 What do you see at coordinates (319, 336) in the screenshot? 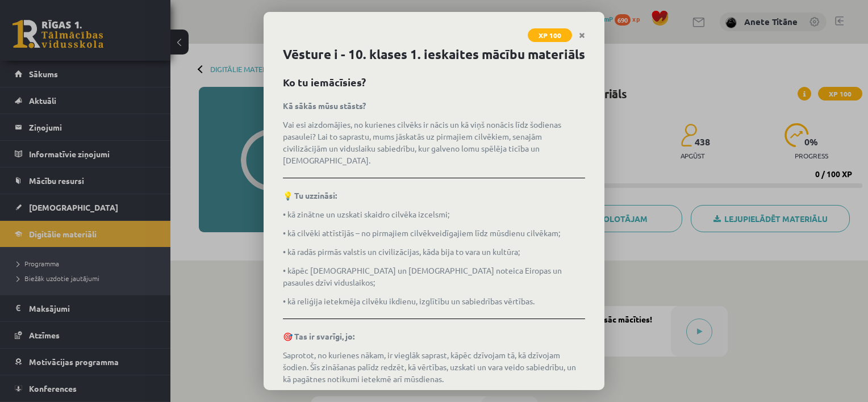
I see `strong: 🎯 Tas ir svarīgi, jo:` at bounding box center [319, 336].